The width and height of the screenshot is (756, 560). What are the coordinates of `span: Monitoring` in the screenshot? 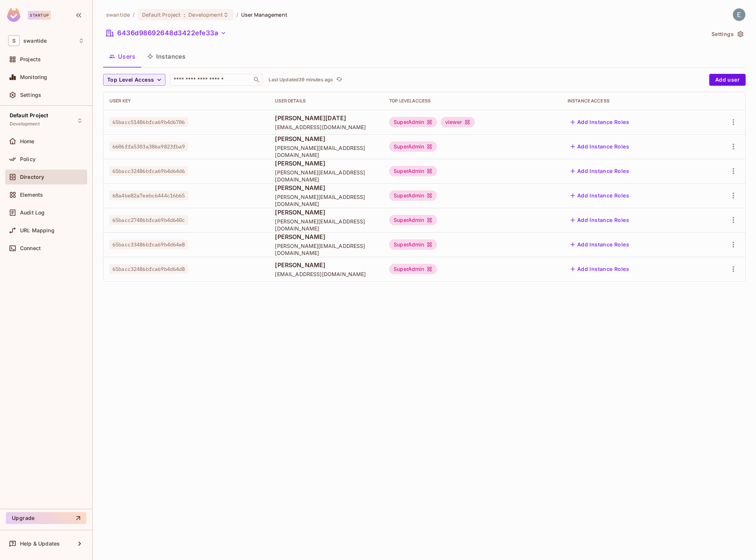 It's located at (34, 77).